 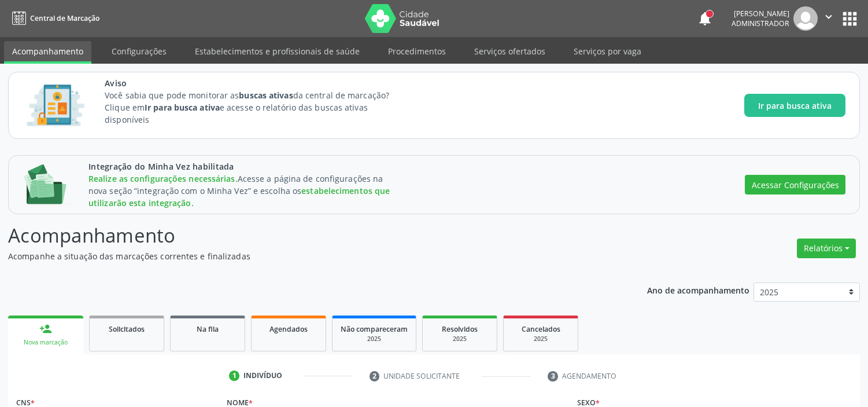 What do you see at coordinates (705, 18) in the screenshot?
I see `button: notifications` at bounding box center [705, 18].